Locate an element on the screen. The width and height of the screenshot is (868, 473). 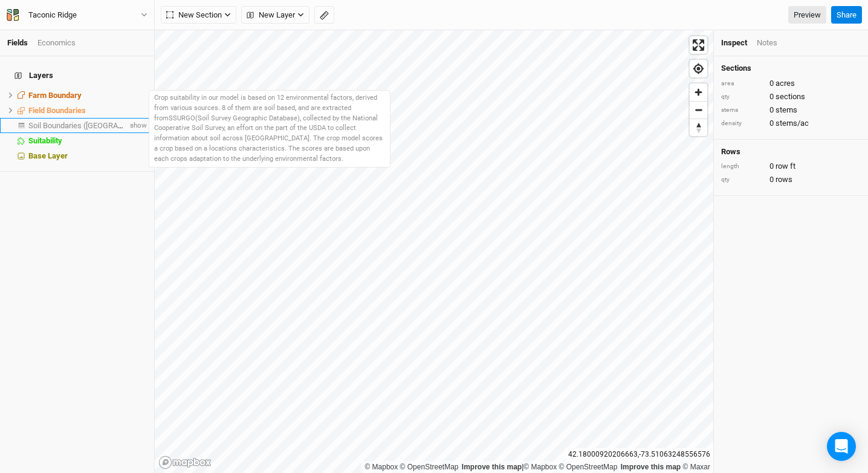
div: 42.18000920206663 , -73.51063248556576 is located at coordinates (639, 454).